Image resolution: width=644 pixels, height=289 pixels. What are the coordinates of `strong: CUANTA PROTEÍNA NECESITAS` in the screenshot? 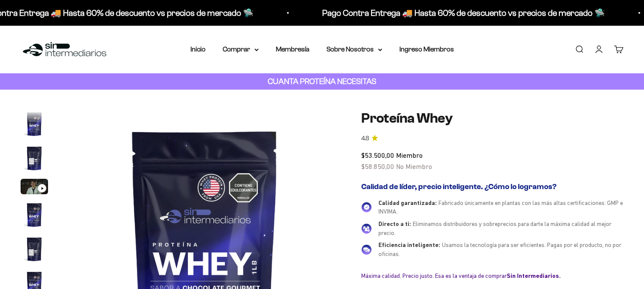 It's located at (322, 81).